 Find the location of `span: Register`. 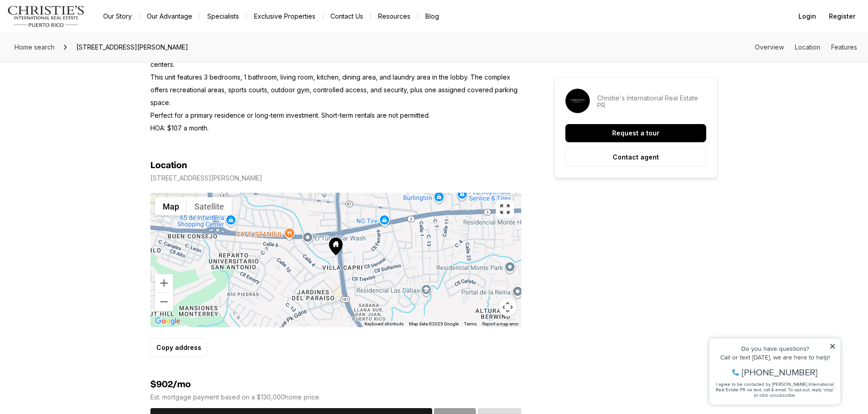

span: Register is located at coordinates (842, 17).